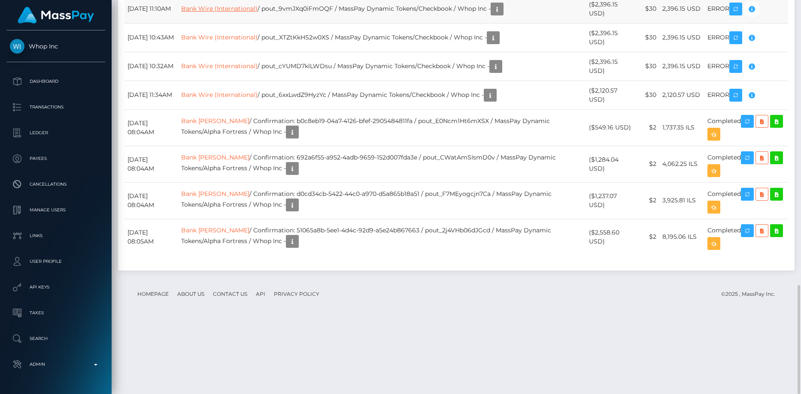  What do you see at coordinates (56, 262) in the screenshot?
I see `p: User Profile` at bounding box center [56, 262].